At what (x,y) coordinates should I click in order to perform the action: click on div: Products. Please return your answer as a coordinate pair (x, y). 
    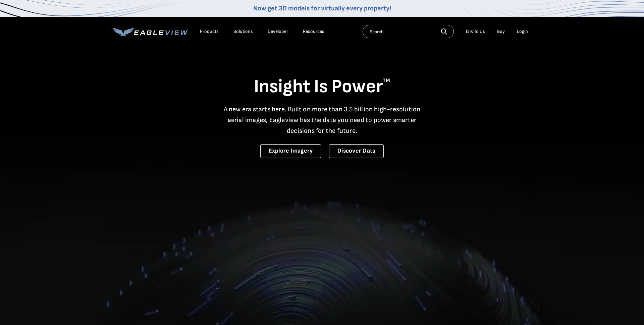
    Looking at the image, I should click on (209, 32).